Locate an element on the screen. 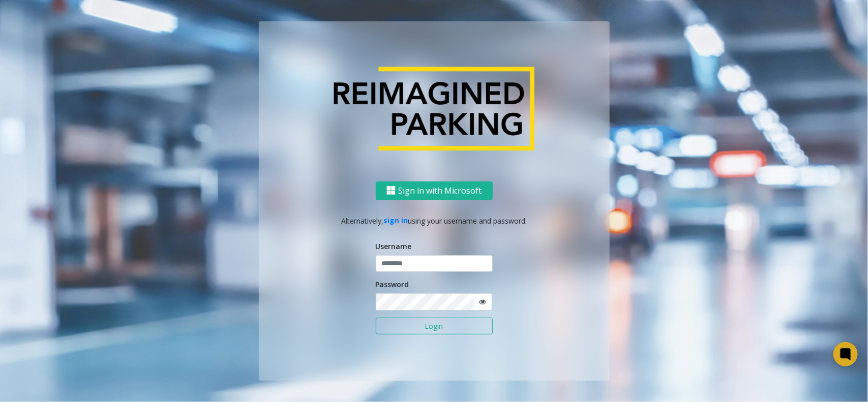 This screenshot has width=868, height=402. a: sign in is located at coordinates (395, 220).